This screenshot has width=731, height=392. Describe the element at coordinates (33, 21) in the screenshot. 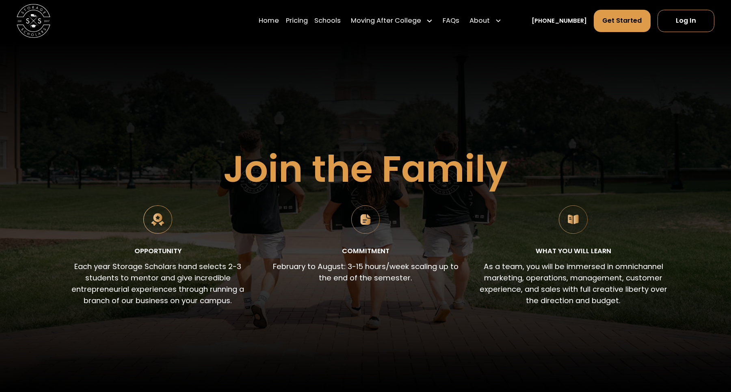

I see `img: Storage Scholars main logo` at that location.